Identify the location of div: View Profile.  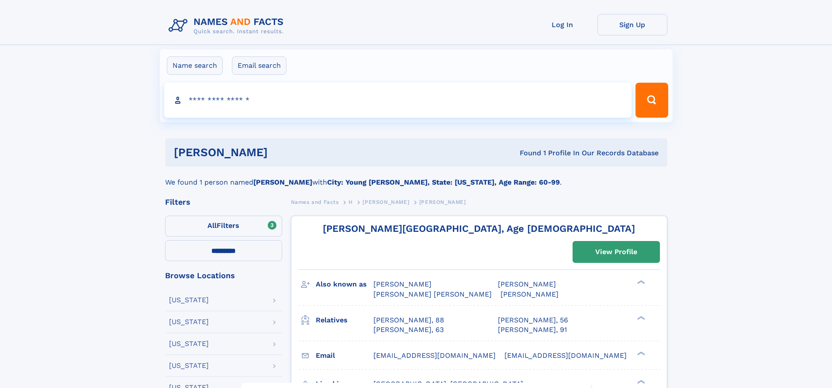
(617, 252).